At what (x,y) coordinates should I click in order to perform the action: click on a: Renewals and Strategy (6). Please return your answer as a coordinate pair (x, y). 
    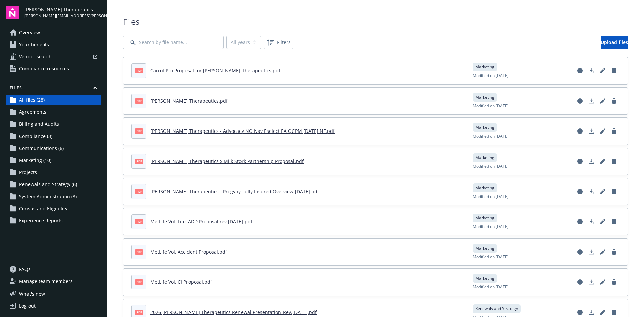
    Looking at the image, I should click on (54, 184).